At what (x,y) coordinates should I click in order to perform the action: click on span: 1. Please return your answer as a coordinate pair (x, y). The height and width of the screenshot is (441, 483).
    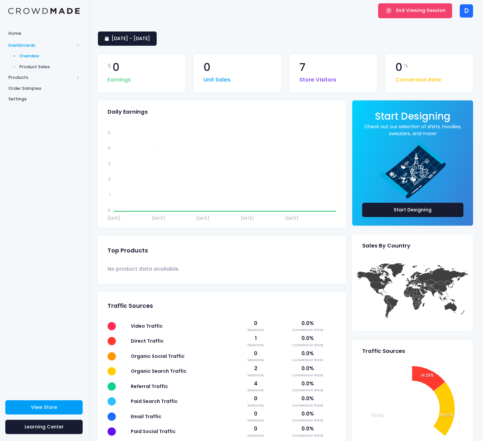
    Looking at the image, I should click on (255, 339).